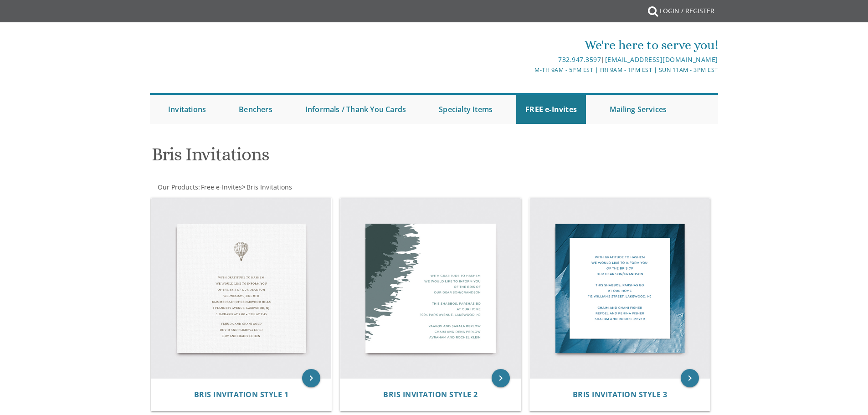 This screenshot has height=415, width=868. Describe the element at coordinates (579, 59) in the screenshot. I see `a: 732.947.3597` at that location.